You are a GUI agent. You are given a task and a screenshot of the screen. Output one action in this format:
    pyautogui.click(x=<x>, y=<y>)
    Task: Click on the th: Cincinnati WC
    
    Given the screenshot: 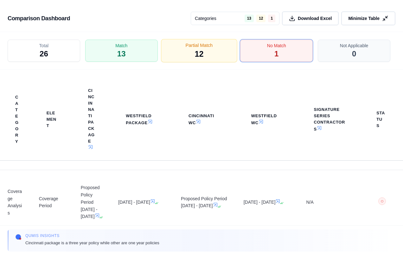 What is the action you would take?
    pyautogui.click(x=205, y=119)
    